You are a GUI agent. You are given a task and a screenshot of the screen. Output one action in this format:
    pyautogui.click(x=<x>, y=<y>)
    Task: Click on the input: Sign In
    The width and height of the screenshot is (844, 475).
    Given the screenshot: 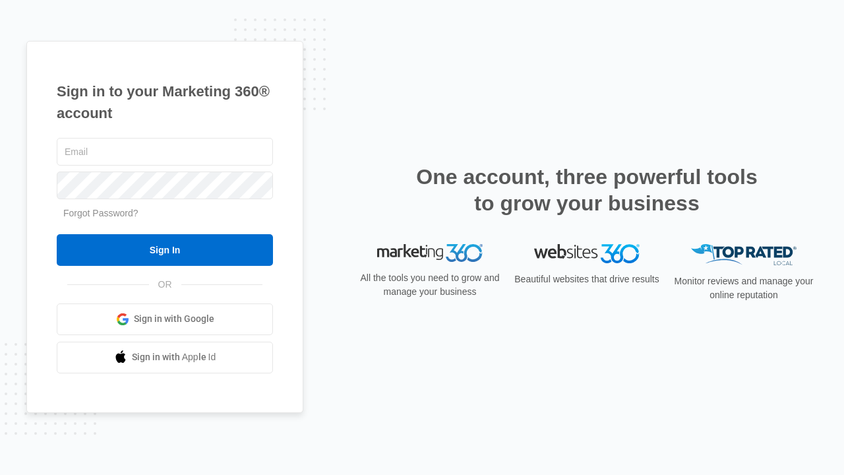 What is the action you would take?
    pyautogui.click(x=165, y=250)
    